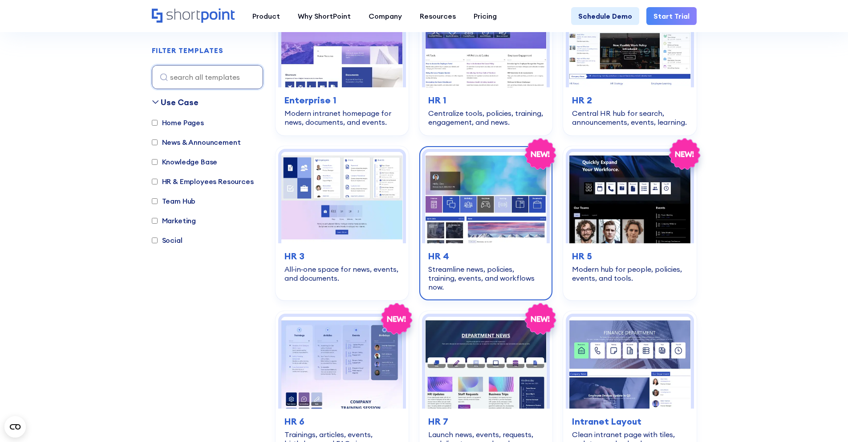 The width and height of the screenshot is (848, 442). Describe the element at coordinates (629, 197) in the screenshot. I see `img: HR 5 – Human Resource Template: Modern hub for people, policies, events, and tools.` at that location.